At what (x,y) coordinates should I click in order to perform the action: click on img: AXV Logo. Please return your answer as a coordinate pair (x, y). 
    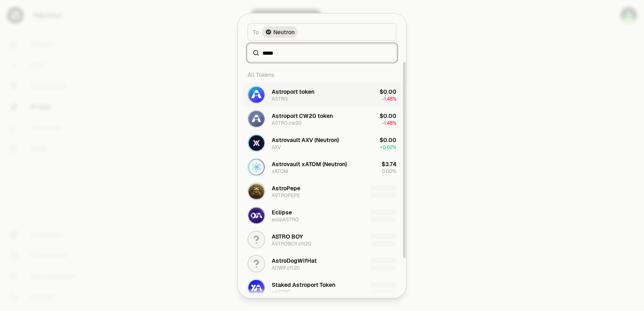
    Looking at the image, I should click on (256, 143).